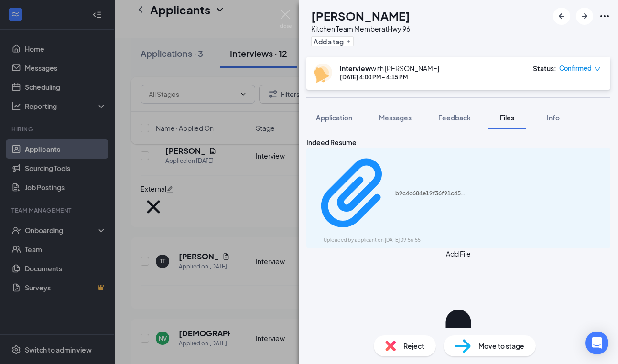 This screenshot has height=364, width=618. What do you see at coordinates (414, 346) in the screenshot?
I see `span: Reject` at bounding box center [414, 346].